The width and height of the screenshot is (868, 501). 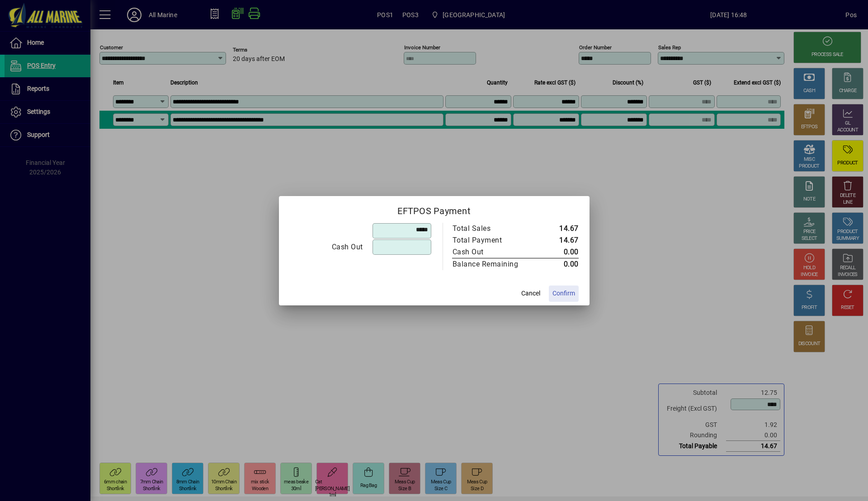 What do you see at coordinates (564, 293) in the screenshot?
I see `span: Confirm` at bounding box center [564, 293].